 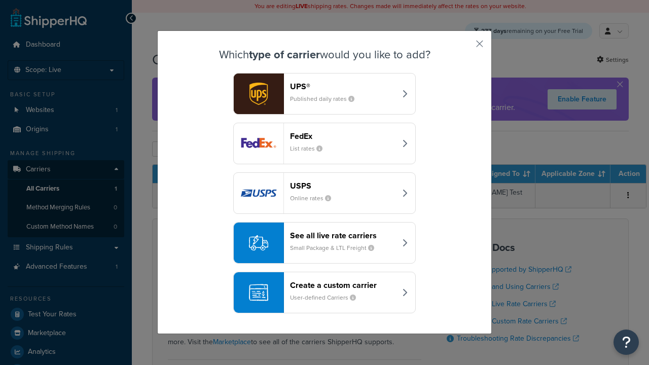 I want to click on button: fedEx logoFedExList rates, so click(x=324, y=143).